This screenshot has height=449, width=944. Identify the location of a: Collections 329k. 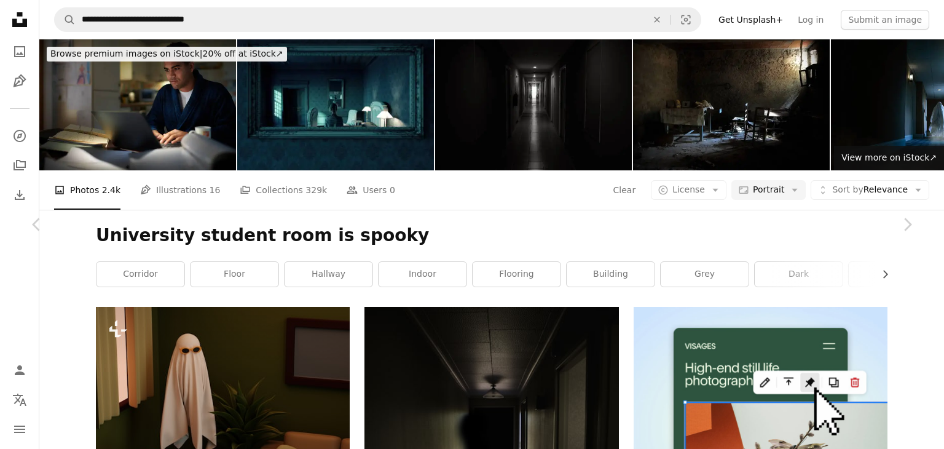
(283, 190).